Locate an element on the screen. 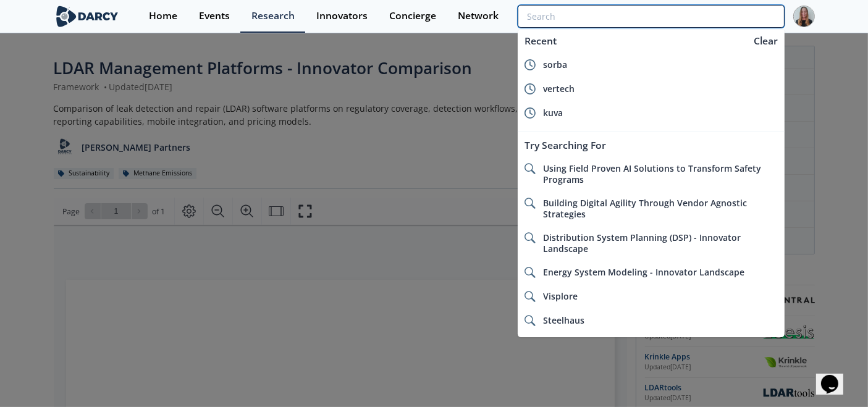 The image size is (868, 407). div: Concierge is located at coordinates (413, 16).